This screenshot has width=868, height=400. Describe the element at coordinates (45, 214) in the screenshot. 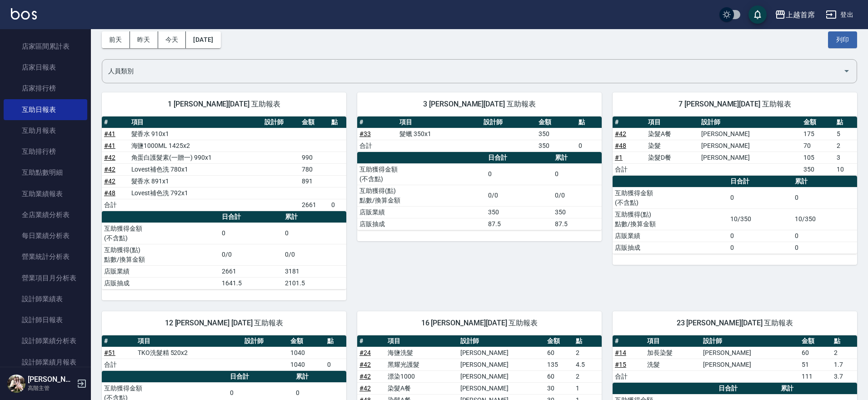

I see `a: 全店業績分析表` at that location.